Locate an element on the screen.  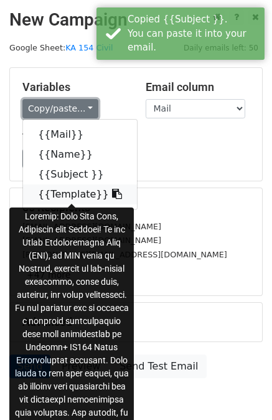
a: {{Name}} is located at coordinates (80, 155).